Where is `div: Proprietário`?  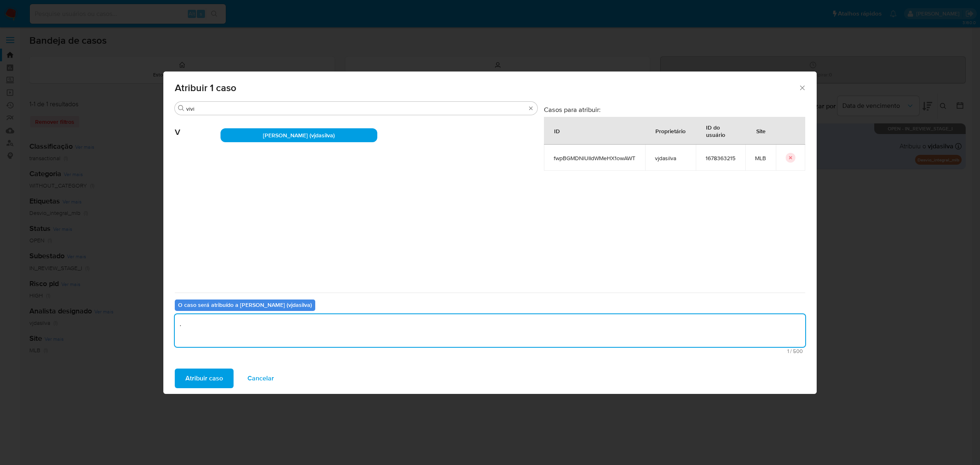 div: Proprietário is located at coordinates (670, 130).